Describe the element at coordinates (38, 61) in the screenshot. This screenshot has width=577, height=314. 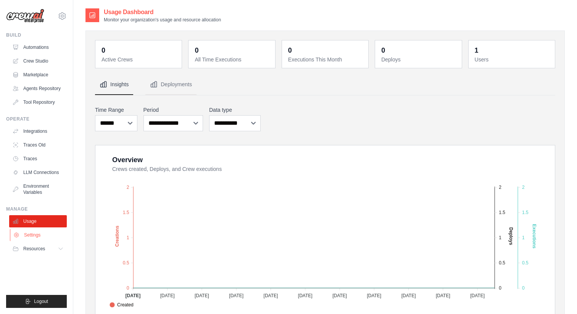
I see `a: Crew Studio` at that location.